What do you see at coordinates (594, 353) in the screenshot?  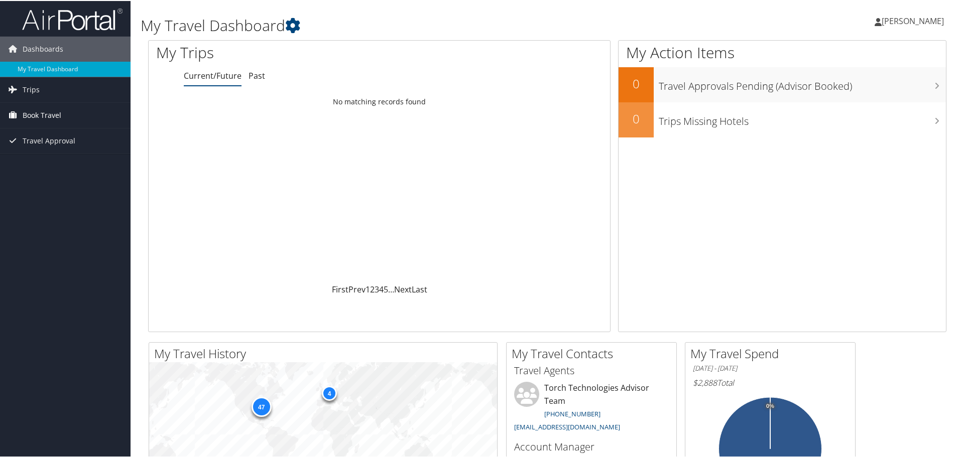 I see `h2: My Travel Contacts` at bounding box center [594, 353].